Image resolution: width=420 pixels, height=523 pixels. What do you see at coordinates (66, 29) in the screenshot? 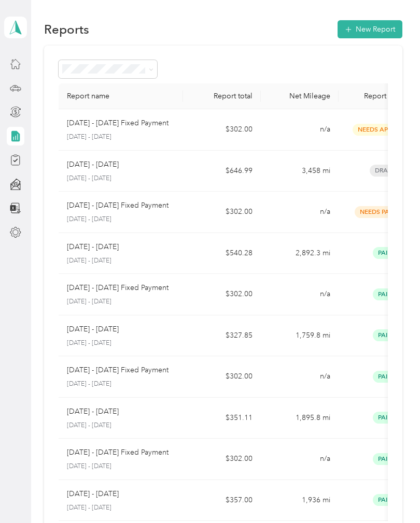
I see `h1: Reports` at bounding box center [66, 29].